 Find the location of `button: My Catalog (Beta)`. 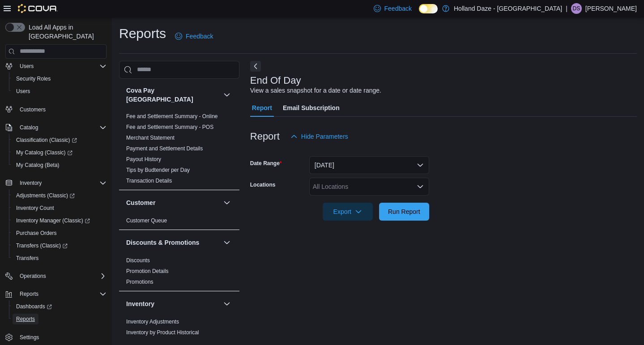

button: My Catalog (Beta) is located at coordinates (60, 165).